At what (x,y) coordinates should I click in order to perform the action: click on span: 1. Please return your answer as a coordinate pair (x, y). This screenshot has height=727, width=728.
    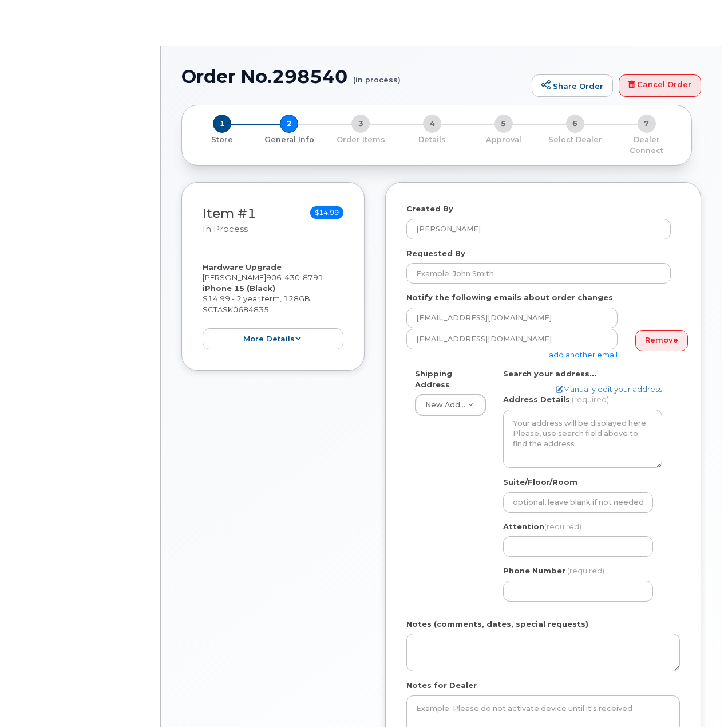
    Looking at the image, I should click on (222, 124).